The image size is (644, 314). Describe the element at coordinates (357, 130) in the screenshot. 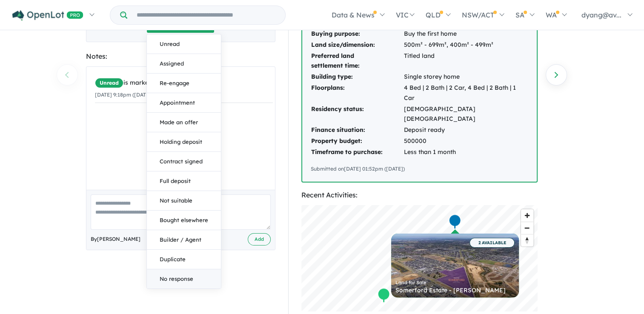

I see `td: Finance situation:` at that location.